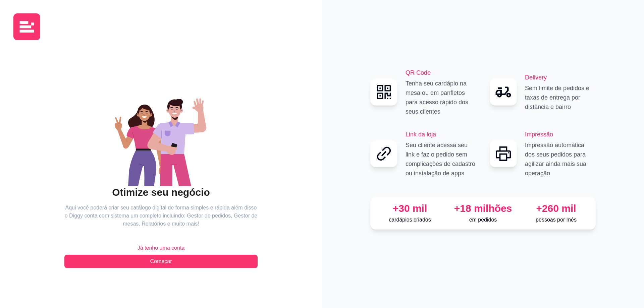  Describe the element at coordinates (560, 78) in the screenshot. I see `h2: Delivery` at that location.